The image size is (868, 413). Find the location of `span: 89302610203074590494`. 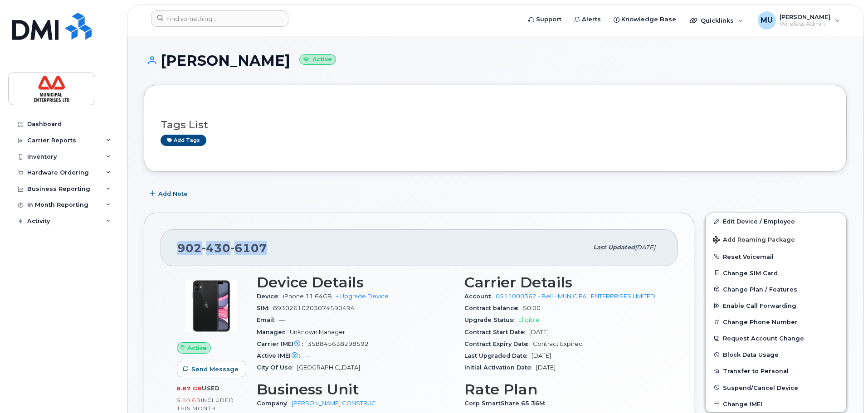

span: 89302610203074590494 is located at coordinates (314, 308).